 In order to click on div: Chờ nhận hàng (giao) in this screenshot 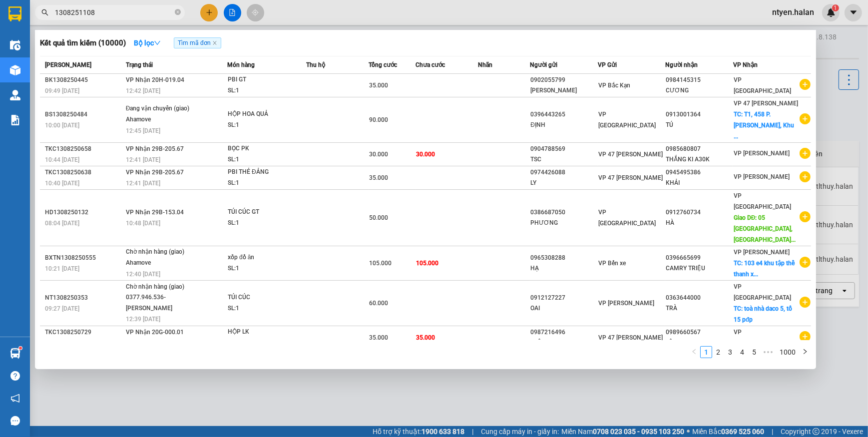, I will do `click(163, 252)`.